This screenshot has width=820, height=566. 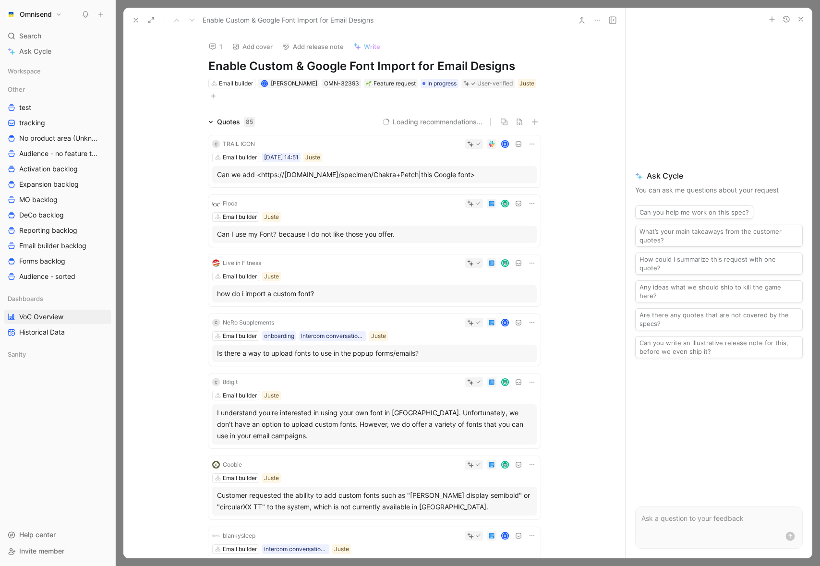 I want to click on span: Activation backlog, so click(x=49, y=169).